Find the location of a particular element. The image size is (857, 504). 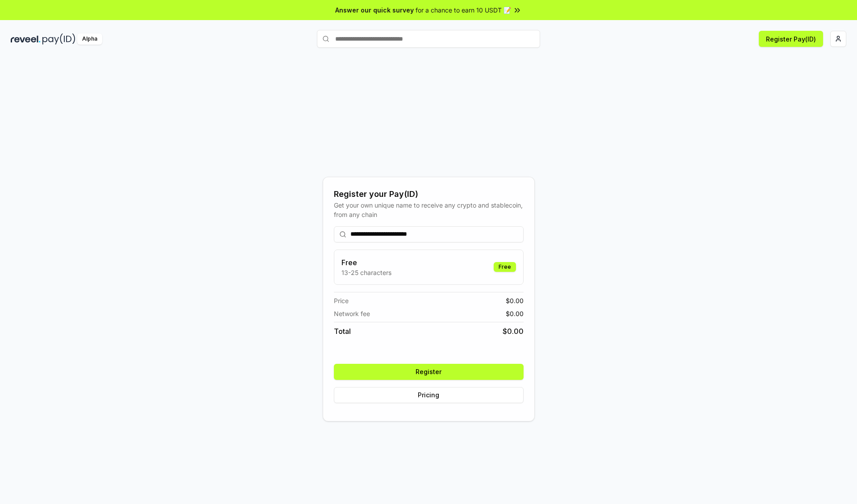

p: 13-25 characters is located at coordinates (366, 272).